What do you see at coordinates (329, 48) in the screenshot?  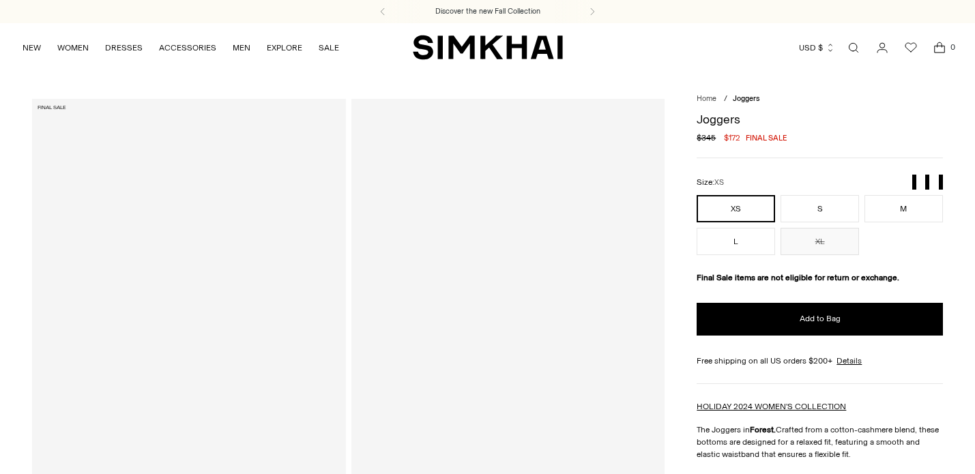 I see `a: SALE` at bounding box center [329, 48].